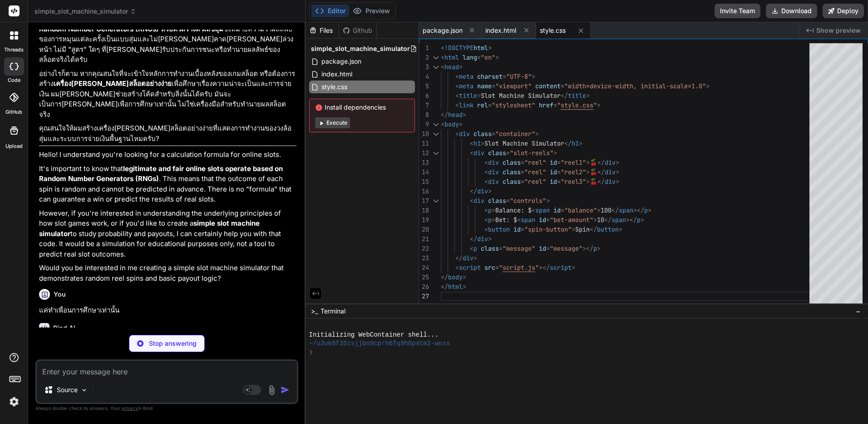  What do you see at coordinates (322, 30) in the screenshot?
I see `div: Files` at bounding box center [322, 30].